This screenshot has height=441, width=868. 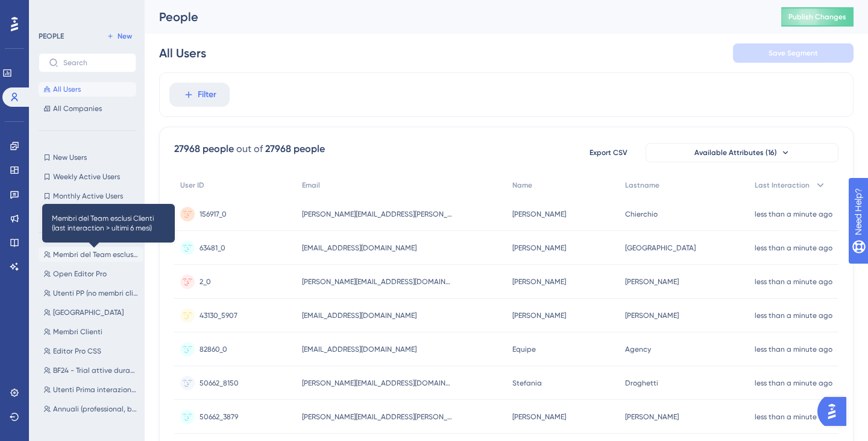 What do you see at coordinates (213, 214) in the screenshot?
I see `span: 156917_0` at bounding box center [213, 214].